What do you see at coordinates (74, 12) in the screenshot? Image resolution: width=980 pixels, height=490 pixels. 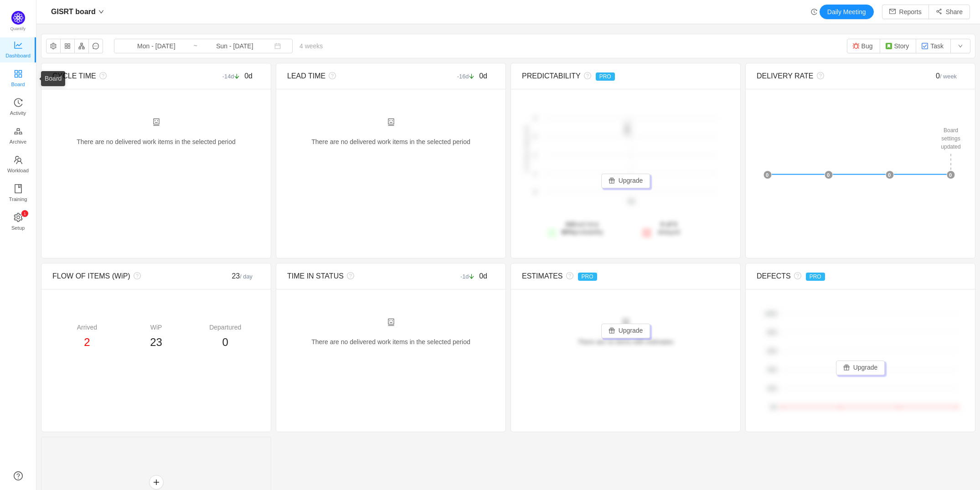 I see `span: GISRT board` at bounding box center [74, 12].